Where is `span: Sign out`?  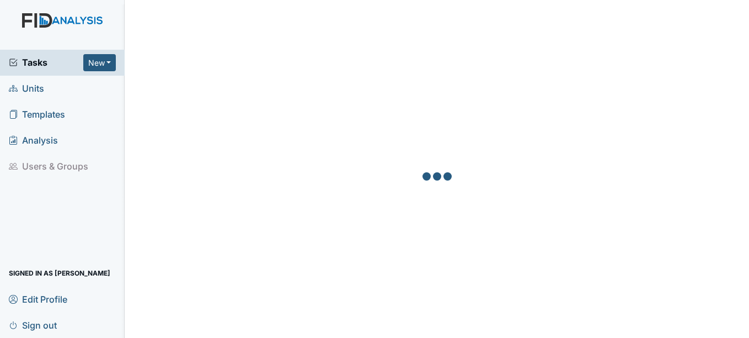
span: Sign out is located at coordinates (33, 325).